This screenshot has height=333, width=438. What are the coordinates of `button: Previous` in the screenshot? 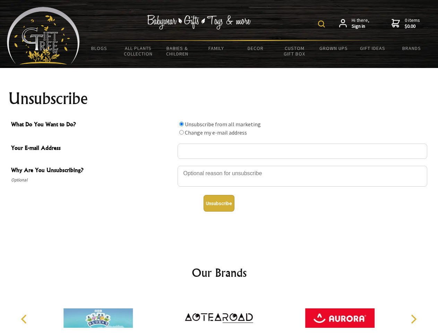 It's located at (25, 319).